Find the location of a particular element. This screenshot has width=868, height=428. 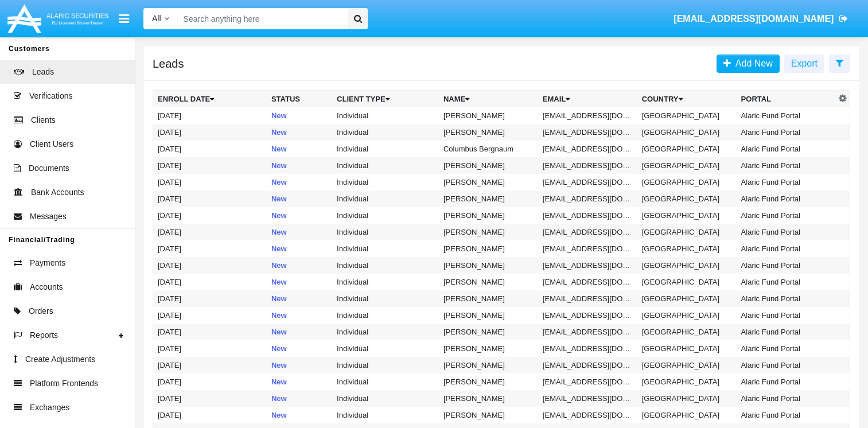

th: Country is located at coordinates (687, 99).